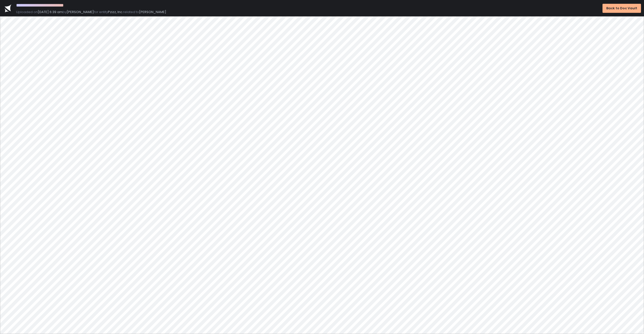 The width and height of the screenshot is (644, 334). I want to click on span: Uploaded on, so click(27, 12).